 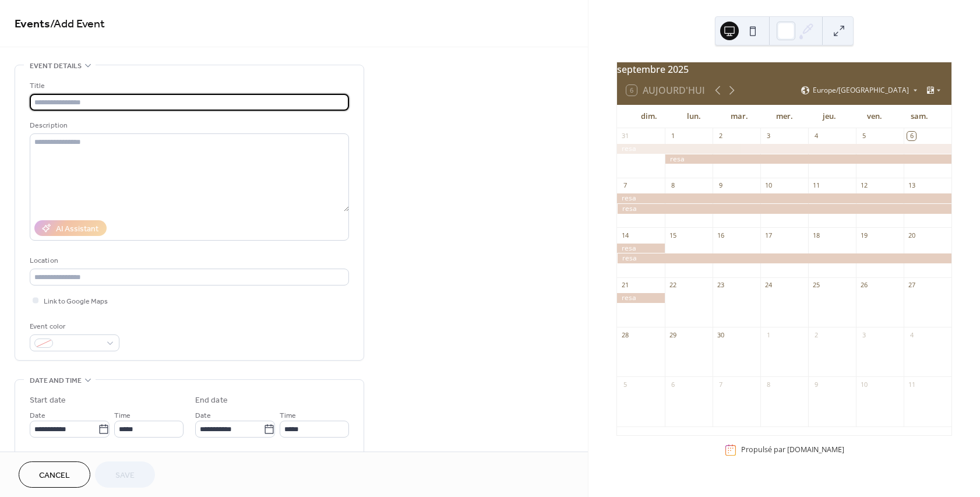 I want to click on div: mer., so click(x=784, y=117).